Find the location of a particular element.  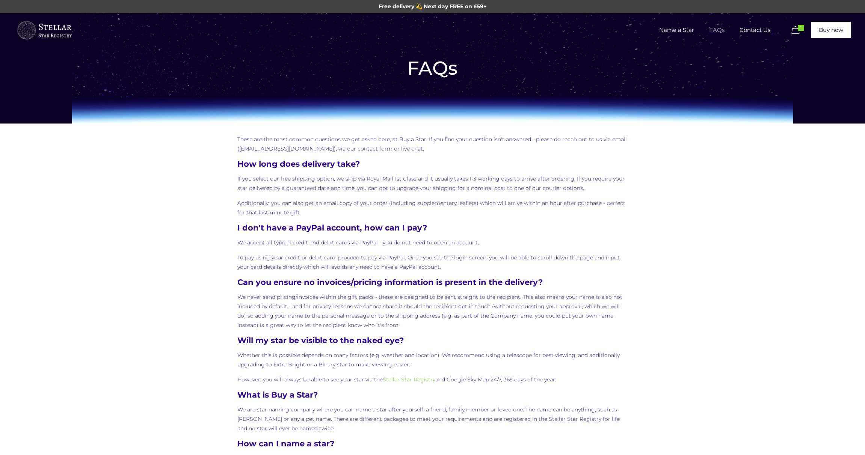

a: Buy now is located at coordinates (831, 30).